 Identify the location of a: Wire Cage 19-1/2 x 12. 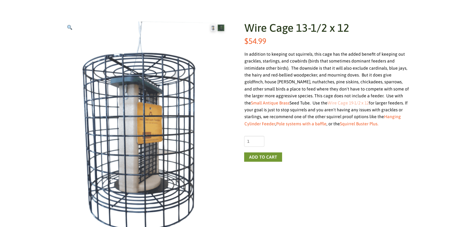
(348, 103).